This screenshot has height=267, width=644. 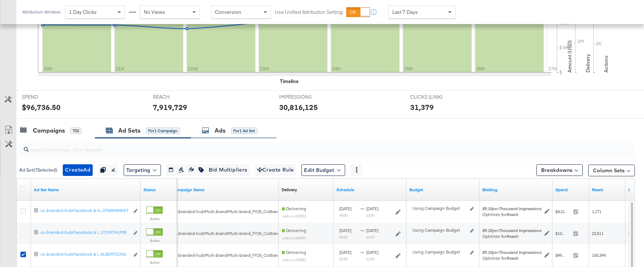 I want to click on span: $496.20, so click(x=563, y=255).